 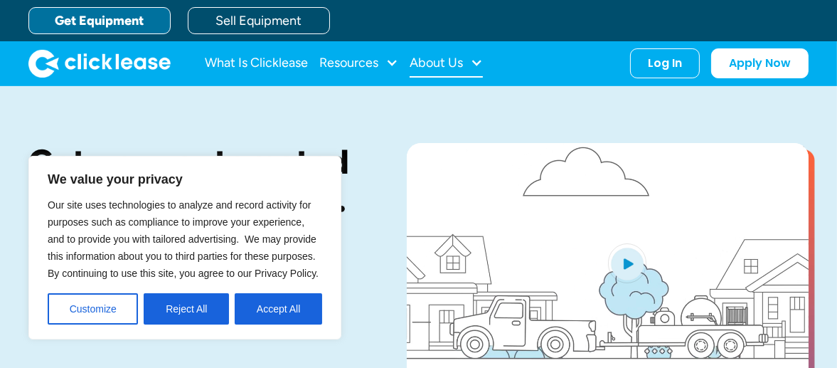 What do you see at coordinates (100, 63) in the screenshot?
I see `a: home` at bounding box center [100, 63].